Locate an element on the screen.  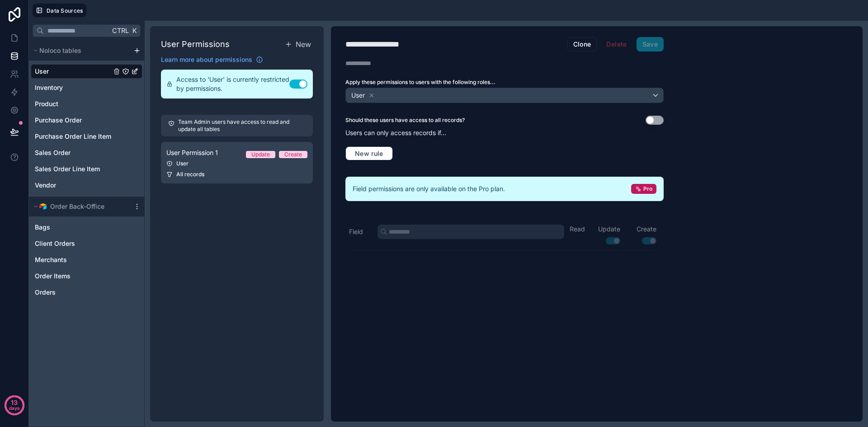
span: Field permissions are only available on the Pro plan. is located at coordinates (429, 189).